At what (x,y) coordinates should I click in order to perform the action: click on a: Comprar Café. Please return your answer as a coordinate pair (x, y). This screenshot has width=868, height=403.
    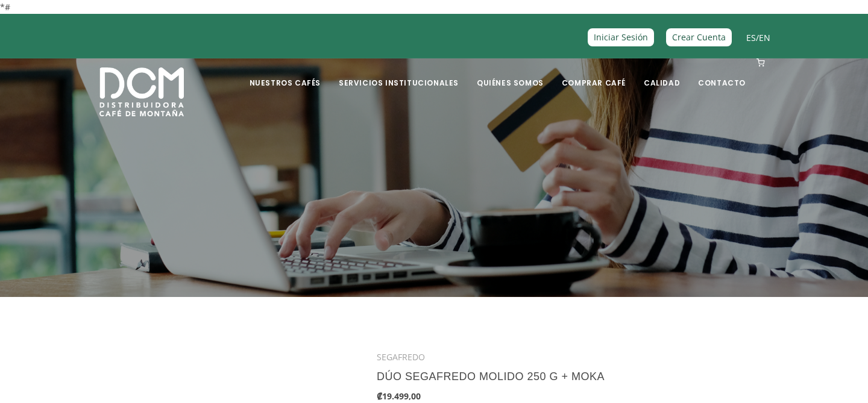
    Looking at the image, I should click on (593, 74).